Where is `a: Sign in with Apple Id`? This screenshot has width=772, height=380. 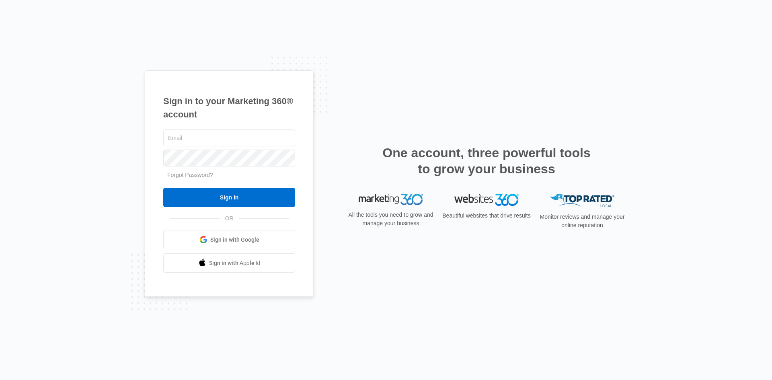 a: Sign in with Apple Id is located at coordinates (229, 263).